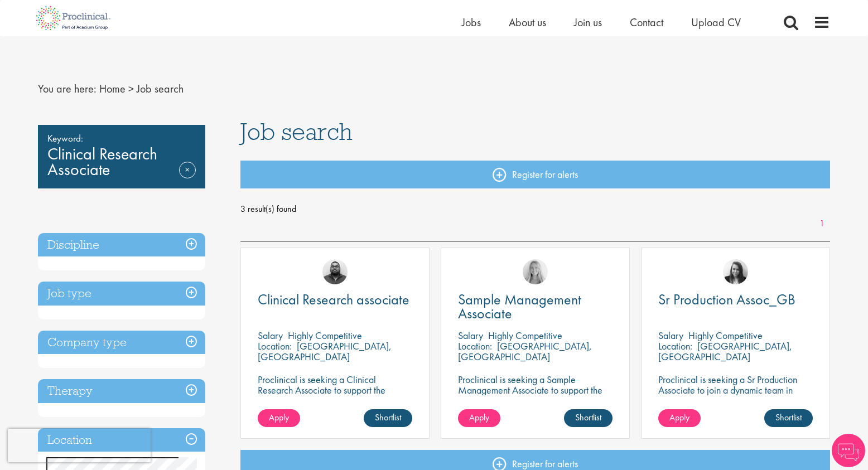 The width and height of the screenshot is (868, 470). Describe the element at coordinates (334, 299) in the screenshot. I see `span: Clinical Research associate` at that location.